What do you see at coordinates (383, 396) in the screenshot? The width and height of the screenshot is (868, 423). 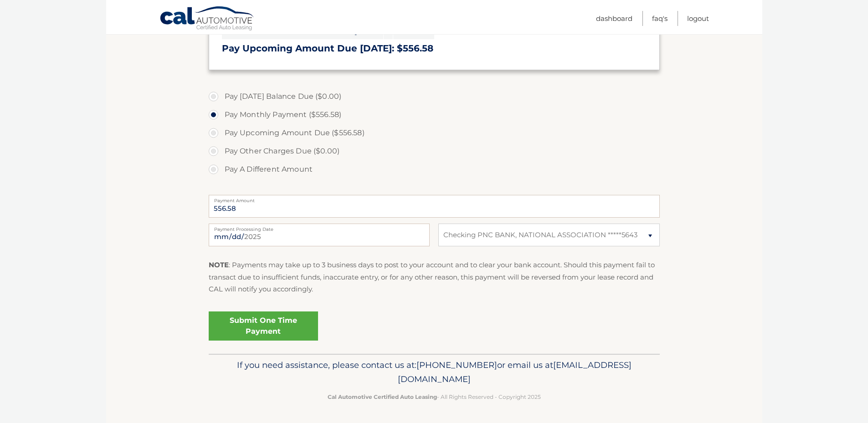 I see `strong: Cal Automotive Certified Auto Leasing` at bounding box center [383, 396].